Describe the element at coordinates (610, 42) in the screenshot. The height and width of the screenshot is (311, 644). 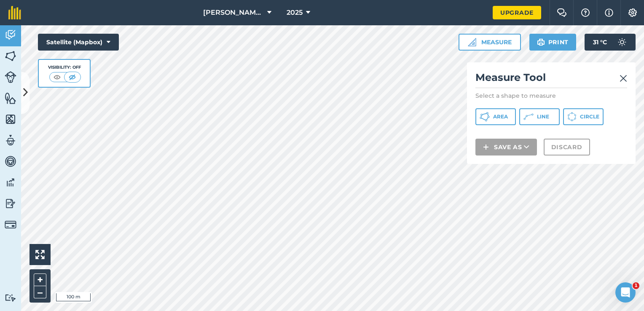
I see `button: 31 °C` at that location.